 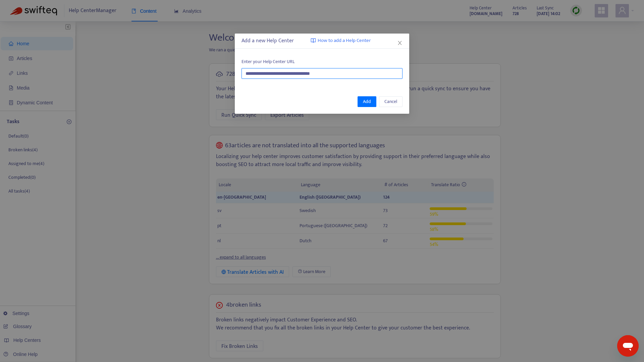 What do you see at coordinates (391, 102) in the screenshot?
I see `button: Cancel` at bounding box center [391, 102].